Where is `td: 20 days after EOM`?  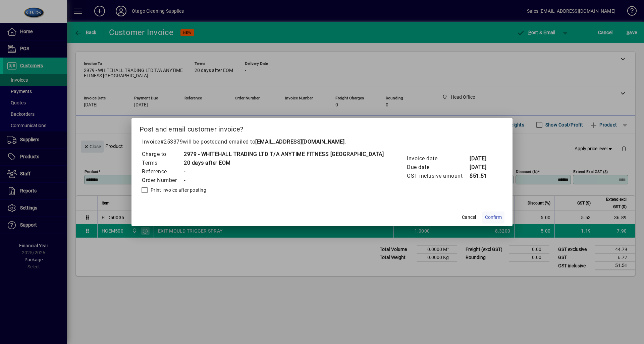
td: 20 days after EOM is located at coordinates (283, 163).